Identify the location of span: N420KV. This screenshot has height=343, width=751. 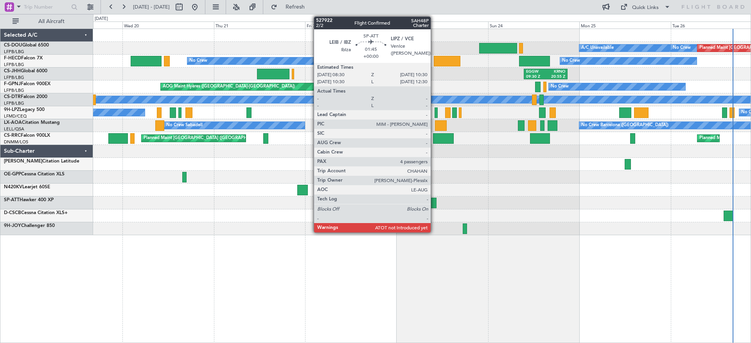
(13, 187).